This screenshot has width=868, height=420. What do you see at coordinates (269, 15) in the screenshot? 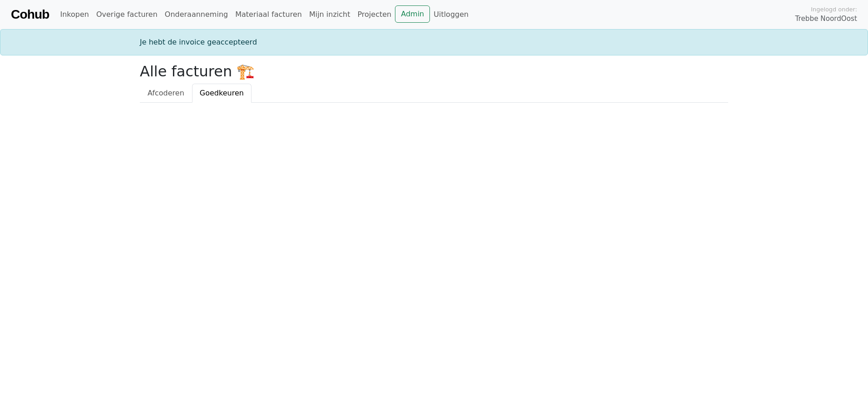
I see `a: Materiaal facturen` at bounding box center [269, 15].